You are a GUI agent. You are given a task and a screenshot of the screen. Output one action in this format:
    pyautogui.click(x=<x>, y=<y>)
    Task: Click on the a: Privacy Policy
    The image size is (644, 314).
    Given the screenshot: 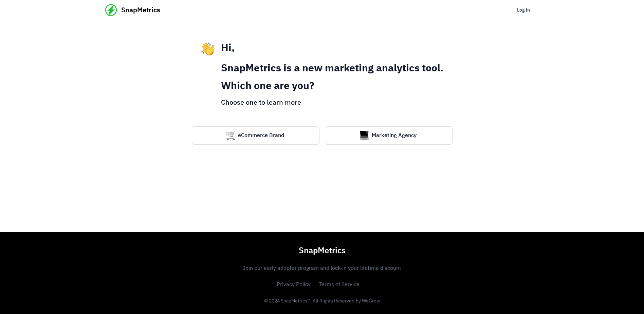 What is the action you would take?
    pyautogui.click(x=294, y=285)
    